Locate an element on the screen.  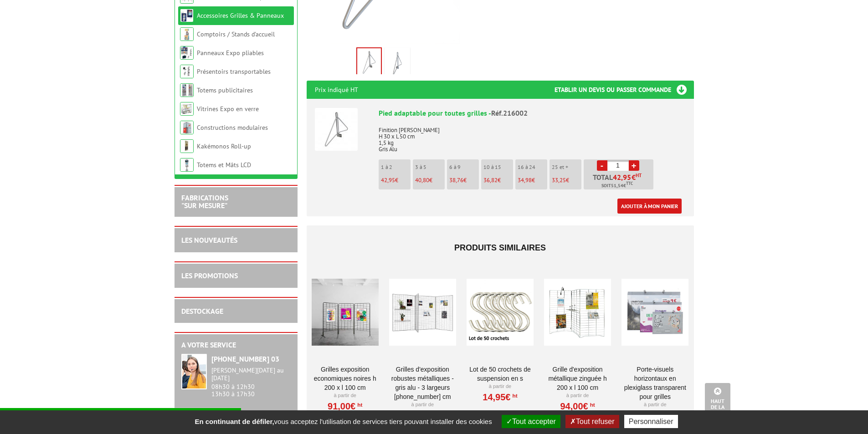
strong: En continuant de défiler, is located at coordinates (234, 422).